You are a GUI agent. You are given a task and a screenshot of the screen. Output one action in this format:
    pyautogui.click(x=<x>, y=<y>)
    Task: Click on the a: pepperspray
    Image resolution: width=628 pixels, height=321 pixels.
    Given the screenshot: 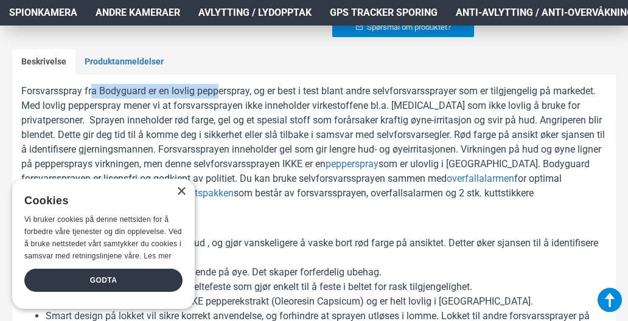 What is the action you would take?
    pyautogui.click(x=351, y=164)
    